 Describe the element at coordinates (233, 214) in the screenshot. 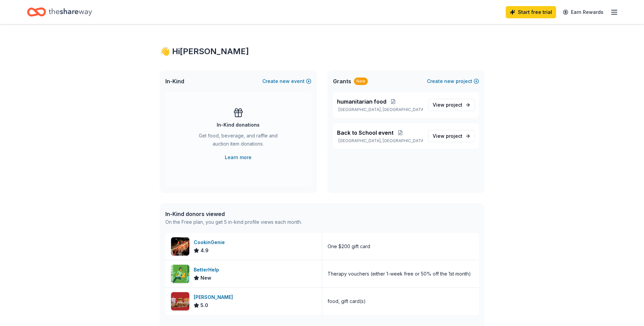

I see `div: In-Kind donors viewed` at that location.